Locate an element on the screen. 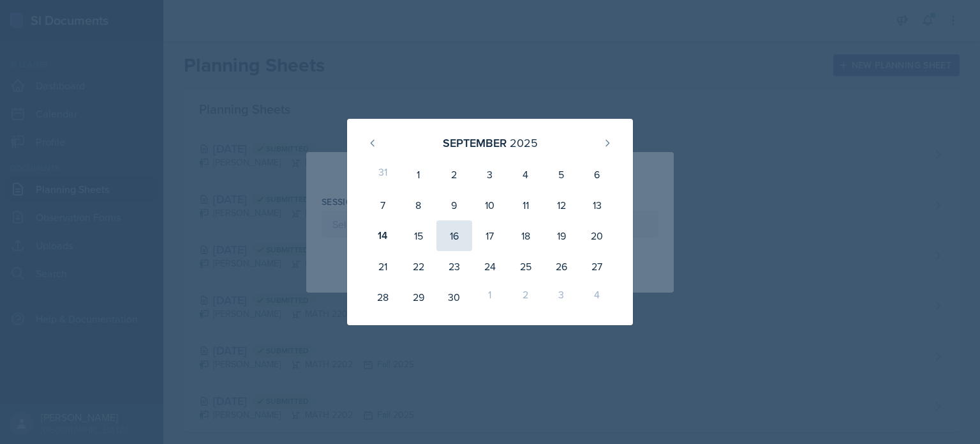  div: 18 is located at coordinates (526, 236).